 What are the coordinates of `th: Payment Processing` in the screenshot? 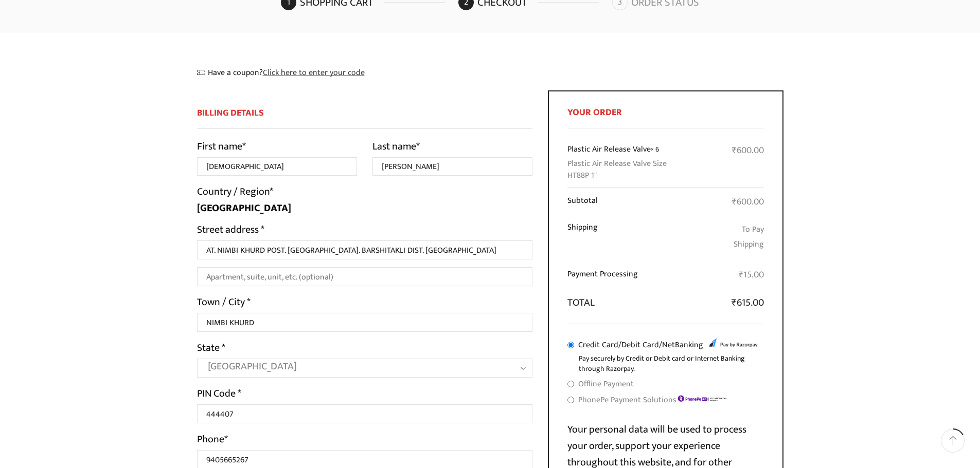 It's located at (635, 276).